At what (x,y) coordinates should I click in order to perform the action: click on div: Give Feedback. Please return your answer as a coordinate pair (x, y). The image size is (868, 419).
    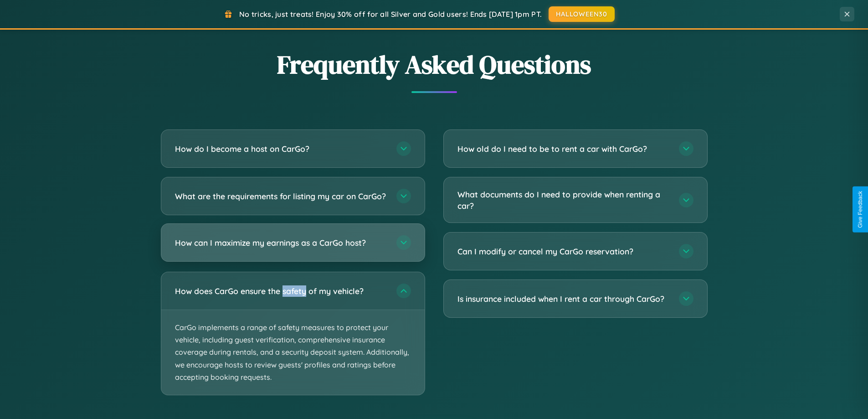
    Looking at the image, I should click on (860, 210).